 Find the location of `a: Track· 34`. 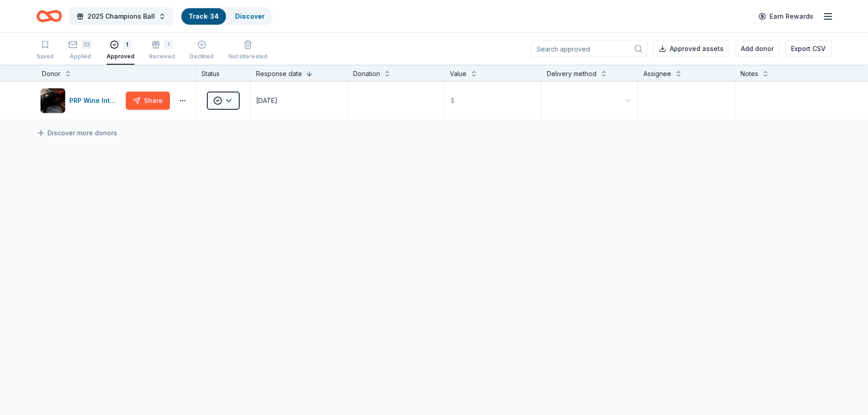

a: Track· 34 is located at coordinates (204, 16).